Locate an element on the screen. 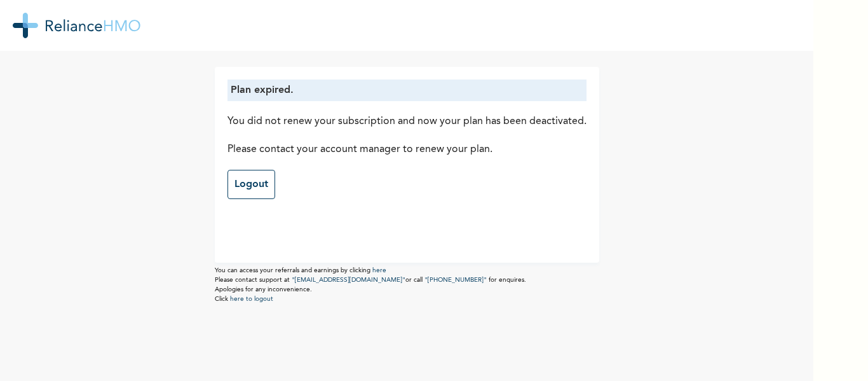 The height and width of the screenshot is (381, 868). p: Plan expired. is located at coordinates (407, 90).